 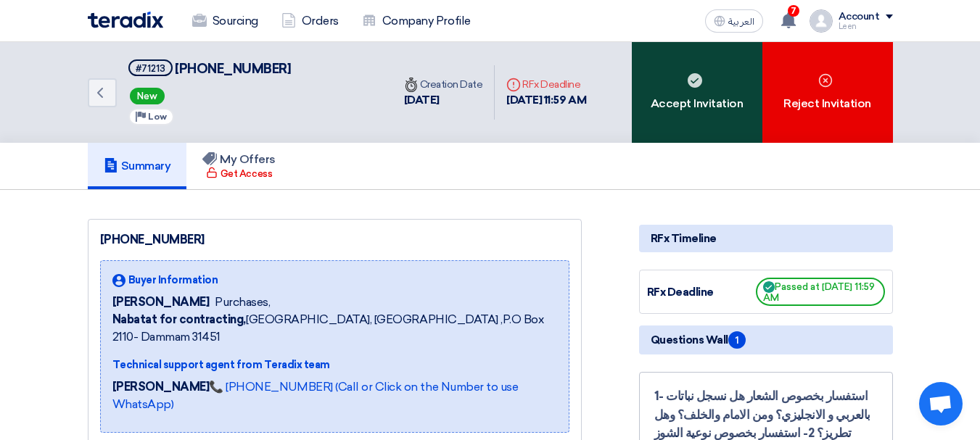 I want to click on div: Leen, so click(x=866, y=26).